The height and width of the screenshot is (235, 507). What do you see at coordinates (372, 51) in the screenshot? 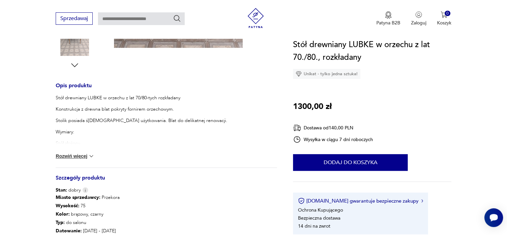
I see `h1: Stół drewniany LUBKE w orzechu z lat 70./80., rozkładany` at bounding box center [372, 51].